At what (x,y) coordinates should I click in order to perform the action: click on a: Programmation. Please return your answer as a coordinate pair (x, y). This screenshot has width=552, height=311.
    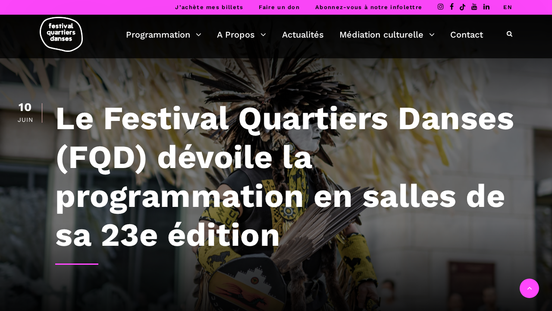
    Looking at the image, I should click on (163, 35).